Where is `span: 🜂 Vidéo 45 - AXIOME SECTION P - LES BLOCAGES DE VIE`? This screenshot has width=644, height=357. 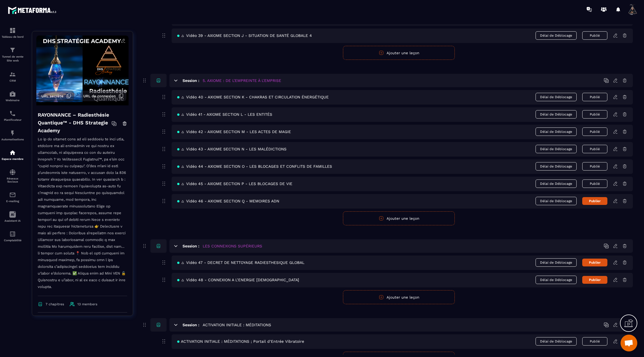
span: 🜂 Vidéo 45 - AXIOME SECTION P - LES BLOCAGES DE VIE is located at coordinates (235, 184).